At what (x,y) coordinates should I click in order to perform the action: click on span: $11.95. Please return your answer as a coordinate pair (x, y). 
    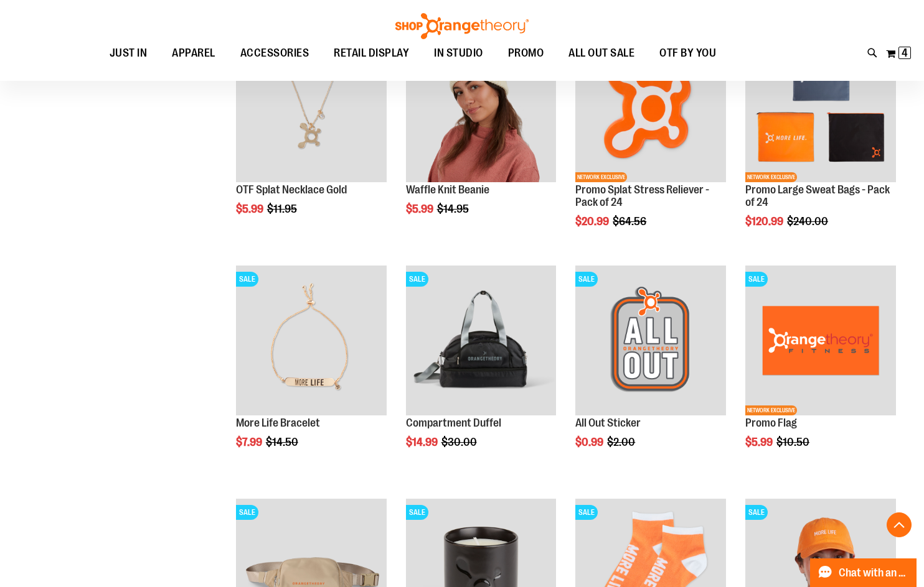
    Looking at the image, I should click on (283, 209).